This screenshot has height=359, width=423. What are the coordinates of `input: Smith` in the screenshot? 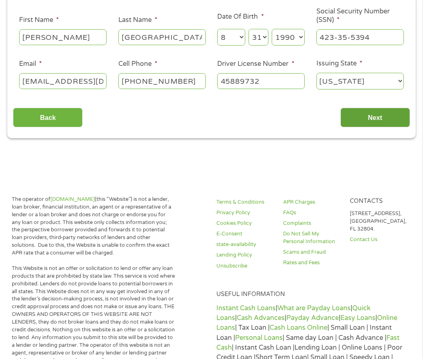 It's located at (162, 37).